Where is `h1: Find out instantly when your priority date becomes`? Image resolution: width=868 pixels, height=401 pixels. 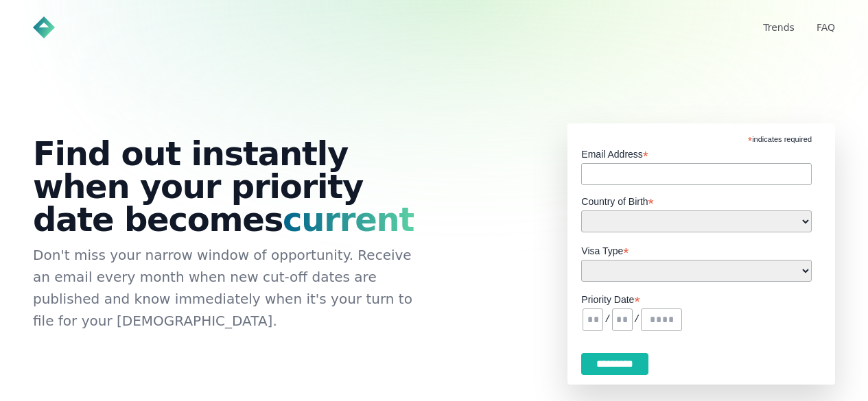
h1: Find out instantly when your priority date becomes is located at coordinates (231, 186).